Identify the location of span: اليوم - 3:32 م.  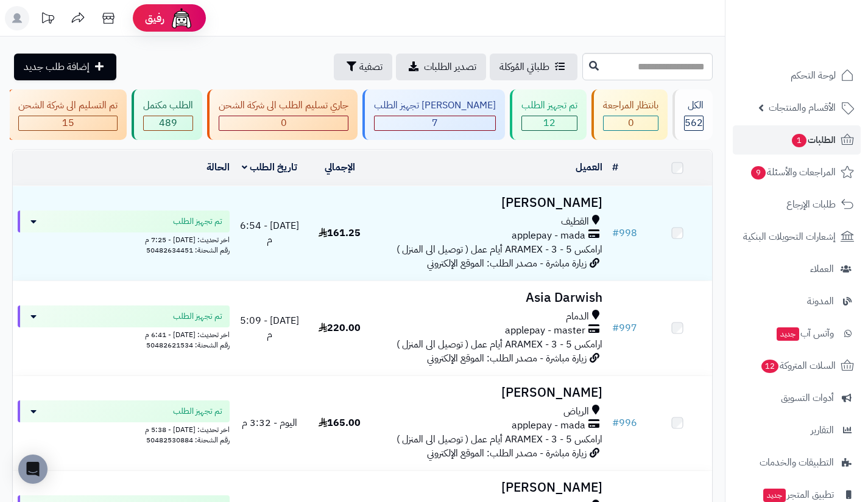
(269, 423).